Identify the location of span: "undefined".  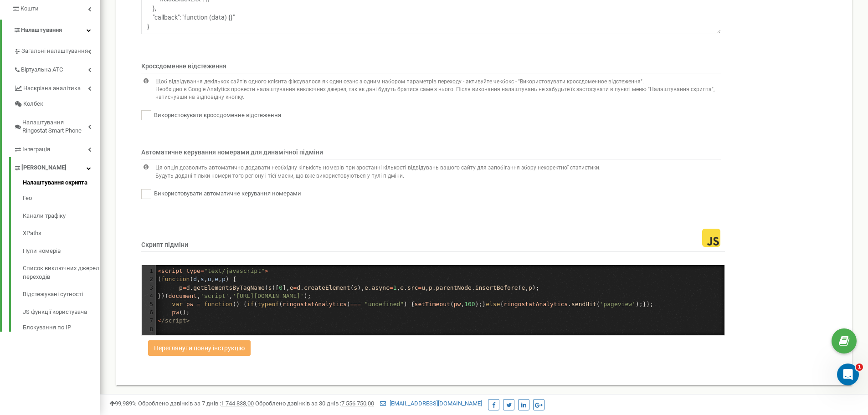
(384, 304).